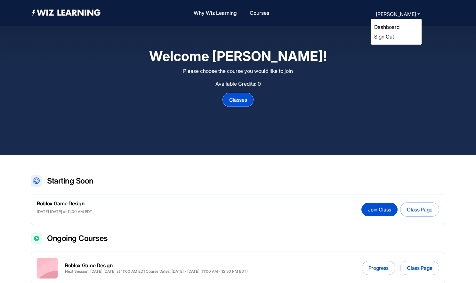 This screenshot has width=476, height=283. Describe the element at coordinates (156, 265) in the screenshot. I see `div: Roblox Game Design` at that location.